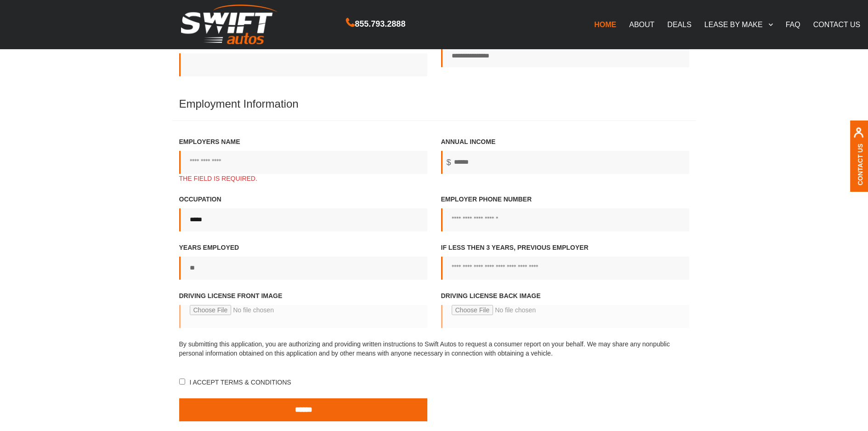 This screenshot has height=431, width=868. Describe the element at coordinates (565, 55) in the screenshot. I see `input: Which Deal Are You Applying For?` at that location.